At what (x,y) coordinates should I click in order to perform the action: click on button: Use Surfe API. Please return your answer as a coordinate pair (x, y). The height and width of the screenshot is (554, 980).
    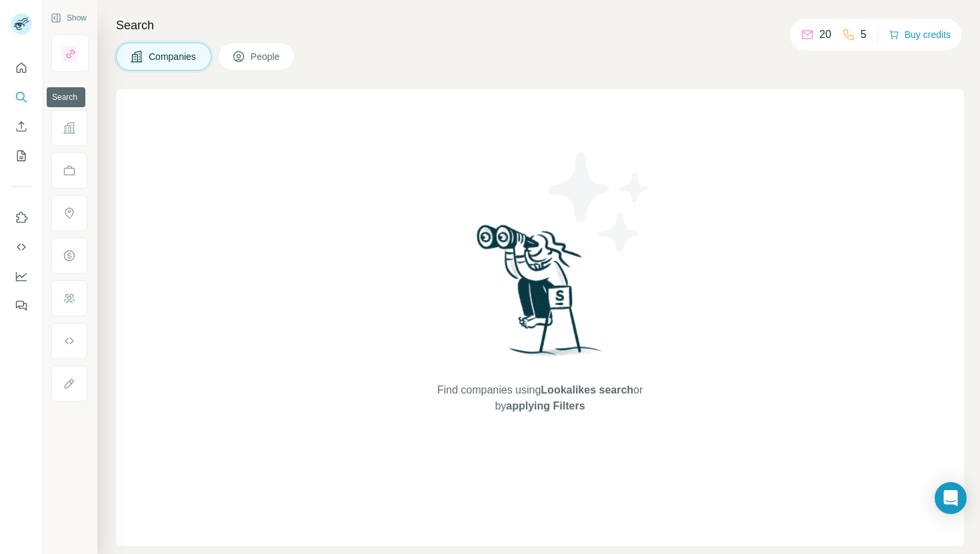
    Looking at the image, I should click on (21, 247).